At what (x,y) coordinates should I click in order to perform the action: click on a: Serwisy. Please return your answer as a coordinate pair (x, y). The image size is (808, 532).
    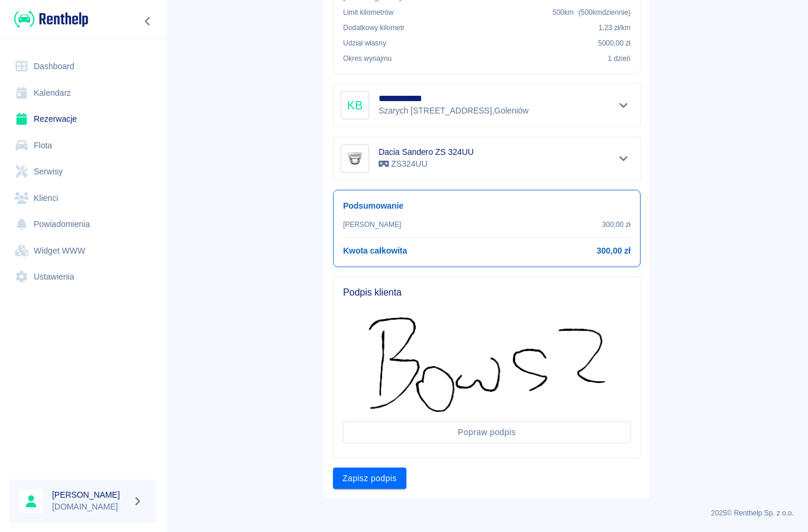
    Looking at the image, I should click on (83, 171).